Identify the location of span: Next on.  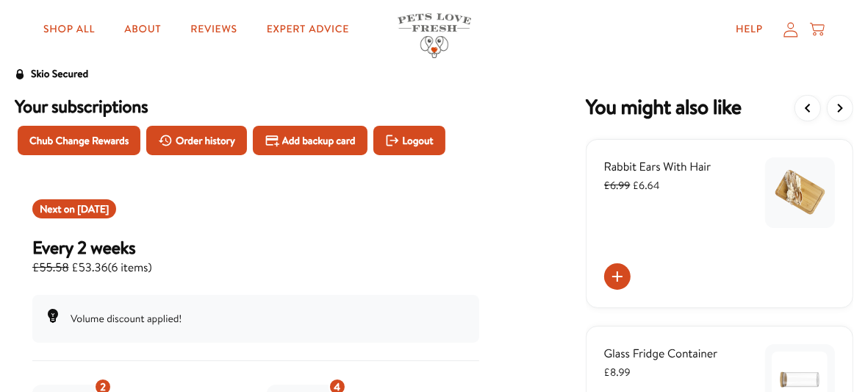
(74, 209).